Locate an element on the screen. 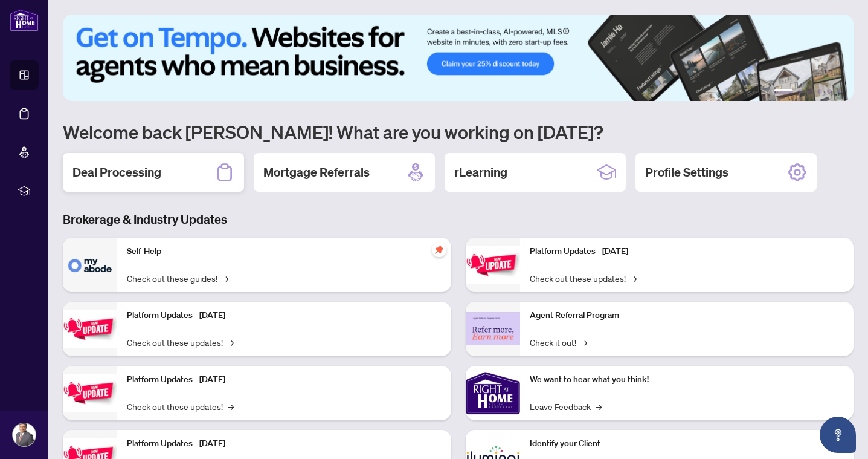  img: Platform Updates - September 16, 2025 is located at coordinates (90, 328).